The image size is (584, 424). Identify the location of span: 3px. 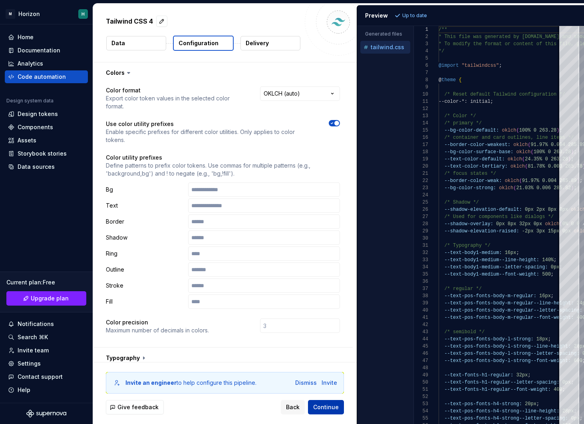
(541, 231).